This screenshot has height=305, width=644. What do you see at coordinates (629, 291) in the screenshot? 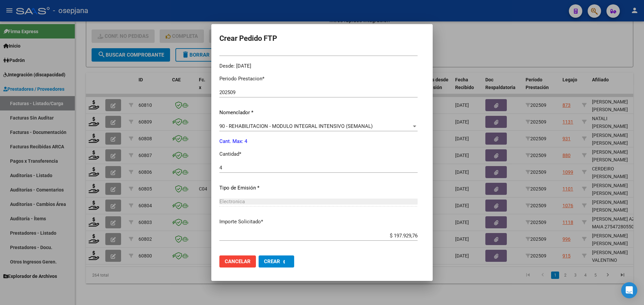
I see `div: Open Intercom Messenger` at bounding box center [629, 291].